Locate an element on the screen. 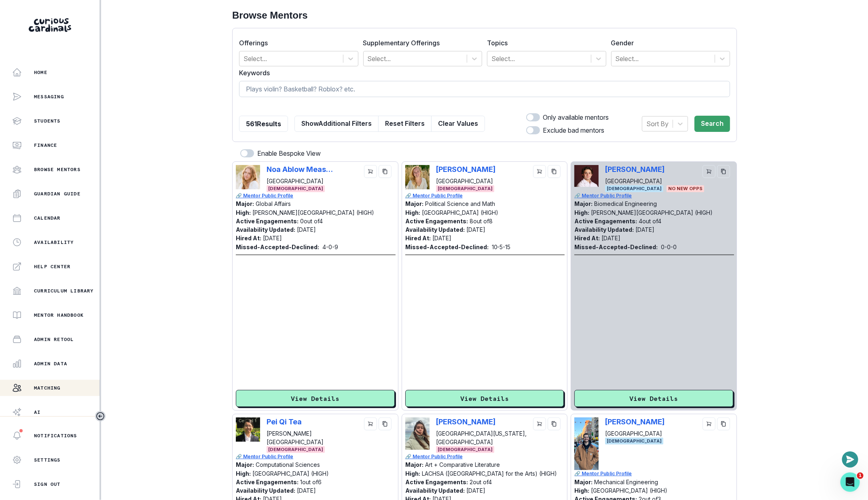 This screenshot has width=868, height=500. p: 0 out of 4 is located at coordinates (311, 221).